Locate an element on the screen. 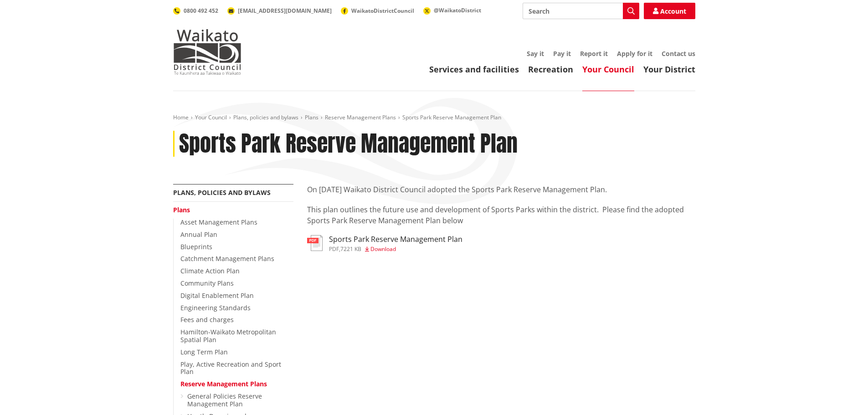 This screenshot has width=868, height=415. a: Report it is located at coordinates (594, 53).